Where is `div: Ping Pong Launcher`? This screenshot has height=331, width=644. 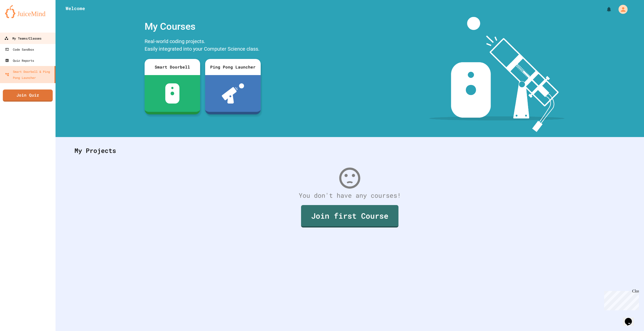
div: Ping Pong Launcher is located at coordinates (233, 67).